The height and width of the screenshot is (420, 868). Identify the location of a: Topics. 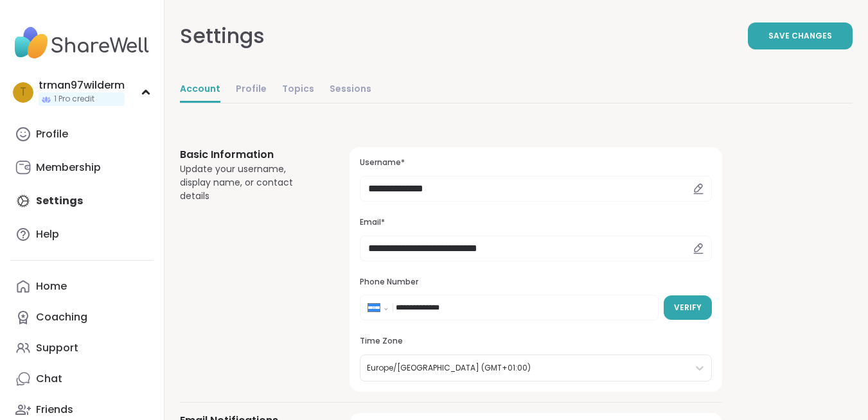
(298, 90).